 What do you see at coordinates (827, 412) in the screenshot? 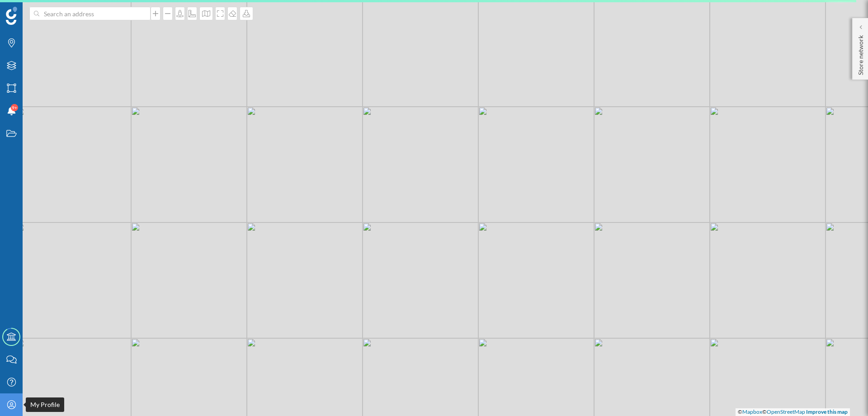
I see `a: Improve this map` at bounding box center [827, 412].